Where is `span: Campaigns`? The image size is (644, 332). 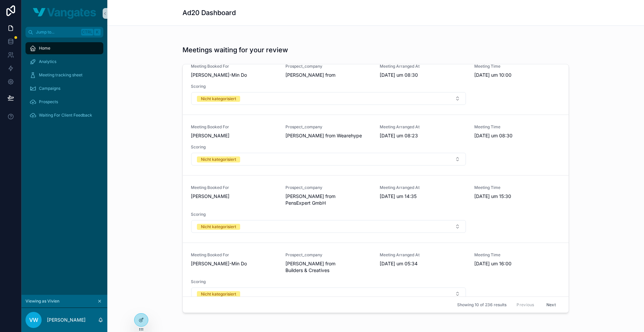
span: Campaigns is located at coordinates (50, 89).